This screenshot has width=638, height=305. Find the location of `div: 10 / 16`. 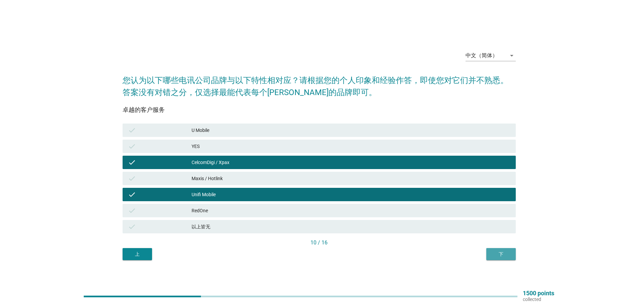

div: 10 / 16 is located at coordinates (319, 243).